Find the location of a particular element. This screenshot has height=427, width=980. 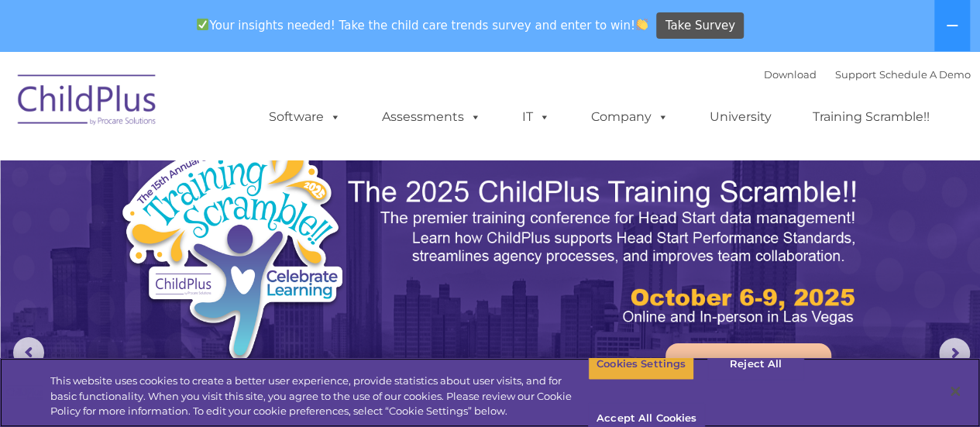

a: Software is located at coordinates (305, 117).